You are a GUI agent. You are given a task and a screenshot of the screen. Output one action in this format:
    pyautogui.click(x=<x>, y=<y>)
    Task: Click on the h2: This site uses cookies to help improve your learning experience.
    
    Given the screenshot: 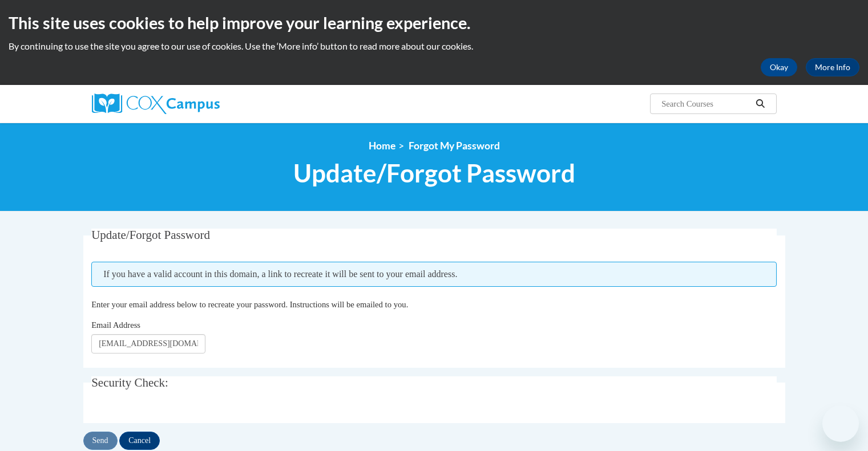 What is the action you would take?
    pyautogui.click(x=434, y=23)
    